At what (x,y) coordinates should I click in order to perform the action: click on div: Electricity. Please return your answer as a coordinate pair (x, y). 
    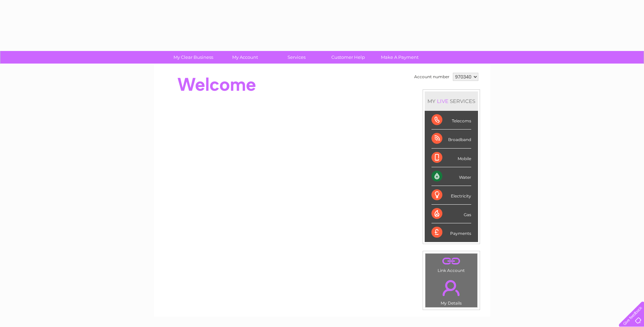
    Looking at the image, I should click on (451, 195).